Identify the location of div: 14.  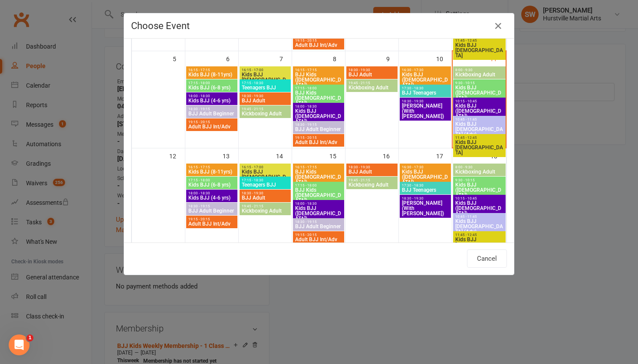
(284, 155).